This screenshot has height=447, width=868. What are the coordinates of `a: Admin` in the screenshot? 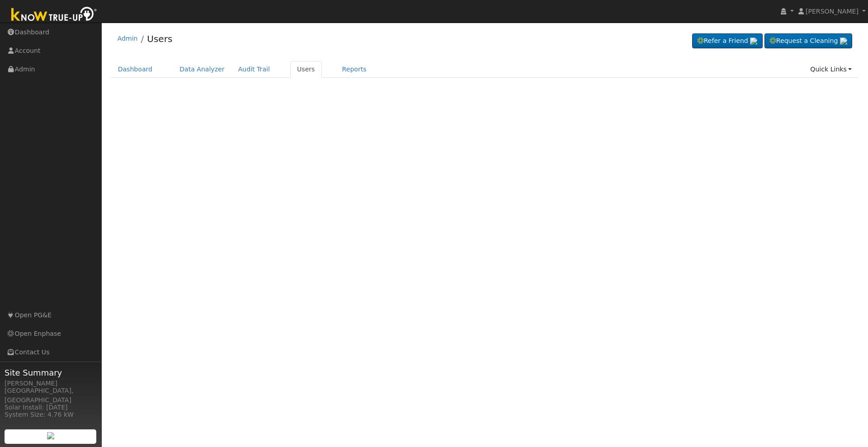 It's located at (127, 38).